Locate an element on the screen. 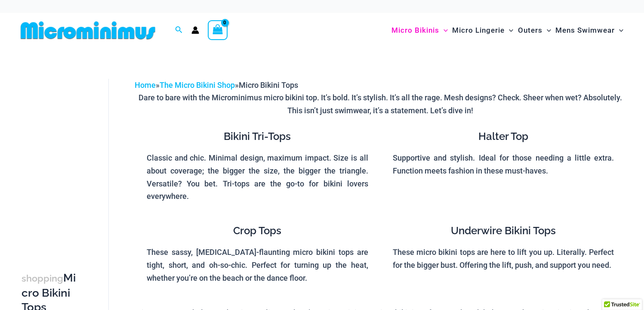 Image resolution: width=644 pixels, height=310 pixels. span: Micro Bikini Tops is located at coordinates (269, 85).